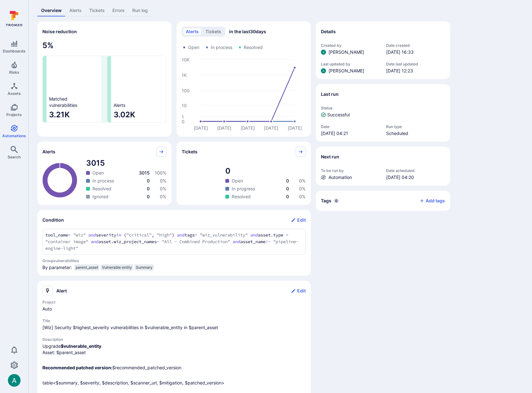 The image size is (532, 393). I want to click on span: 3015, so click(144, 173).